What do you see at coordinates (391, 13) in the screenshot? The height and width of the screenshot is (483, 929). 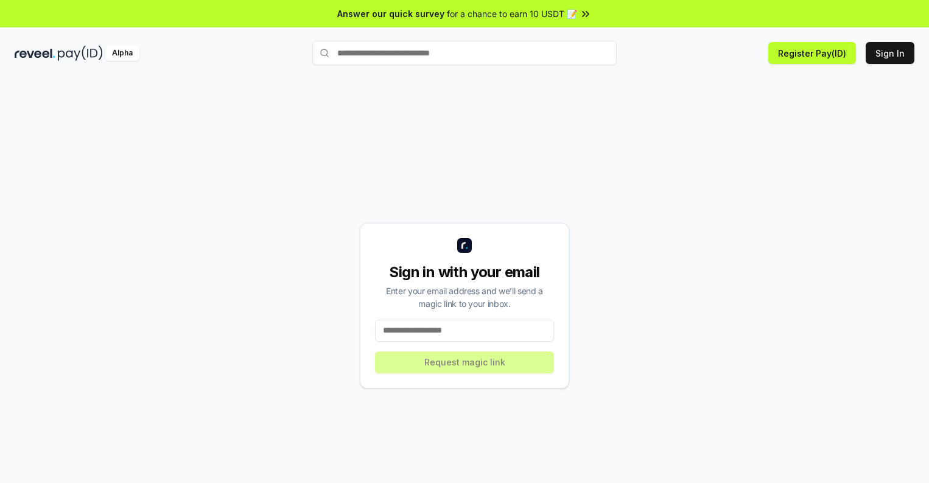 I see `span: Answer our quick survey` at bounding box center [391, 13].